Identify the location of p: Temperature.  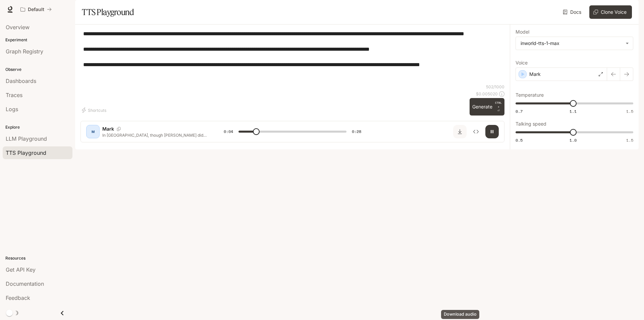
(530, 95).